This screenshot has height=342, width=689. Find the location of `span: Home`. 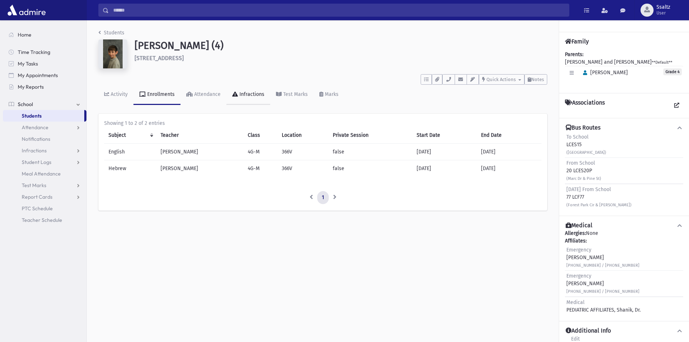

span: Home is located at coordinates (25, 35).